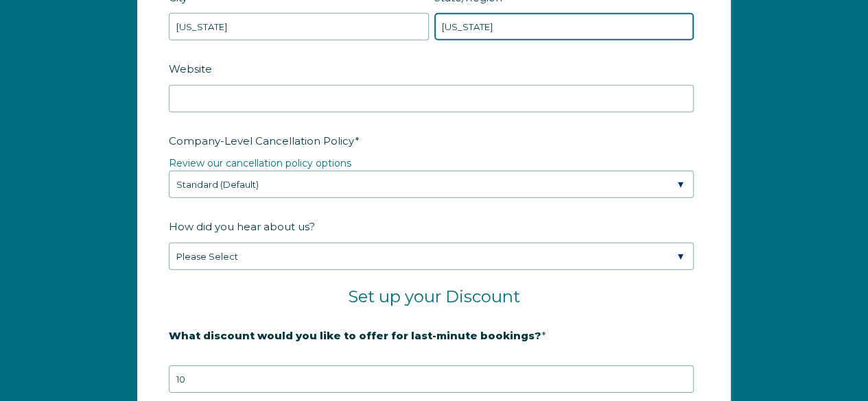  I want to click on strong: 20% is recommended, minimum of 10%, so click(276, 358).